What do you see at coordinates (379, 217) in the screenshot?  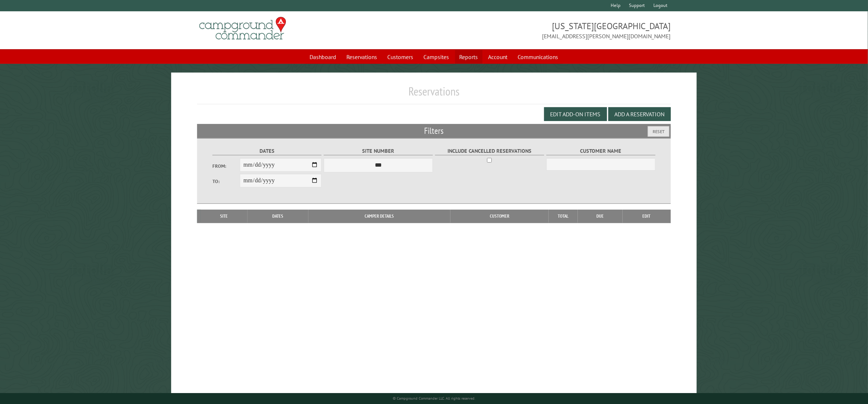 I see `th: Camper Details` at bounding box center [379, 217].